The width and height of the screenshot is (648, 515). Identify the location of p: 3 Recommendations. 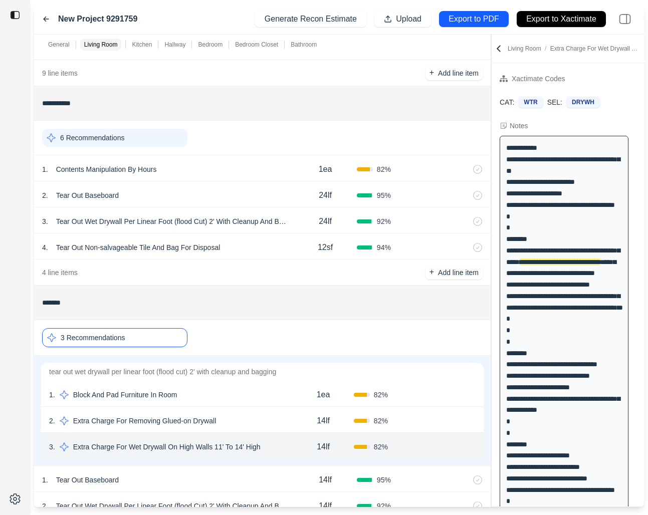
(93, 338).